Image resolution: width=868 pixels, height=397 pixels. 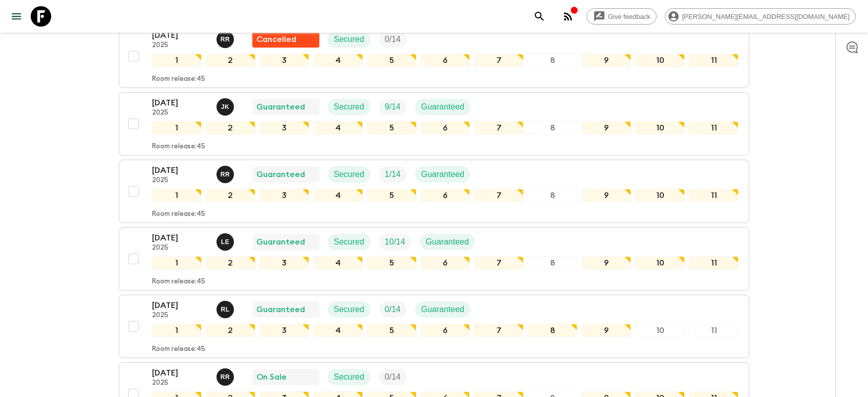 I want to click on span: Rabata Legend Mpatamali, so click(x=226, y=308).